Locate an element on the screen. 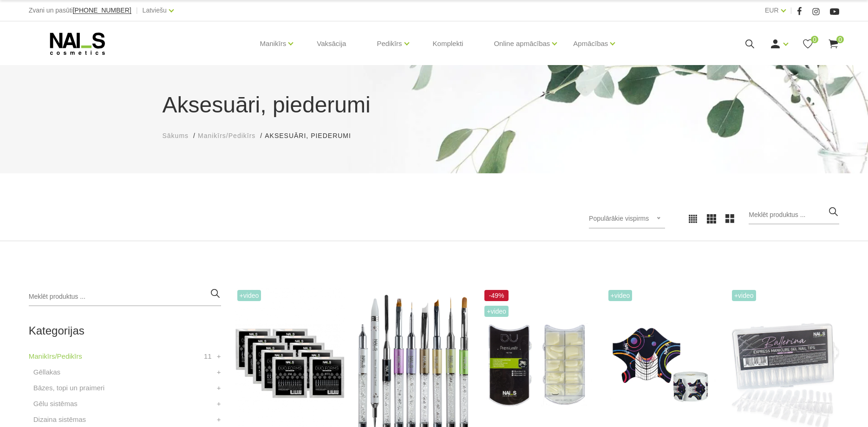  span: -49% is located at coordinates (497, 296).